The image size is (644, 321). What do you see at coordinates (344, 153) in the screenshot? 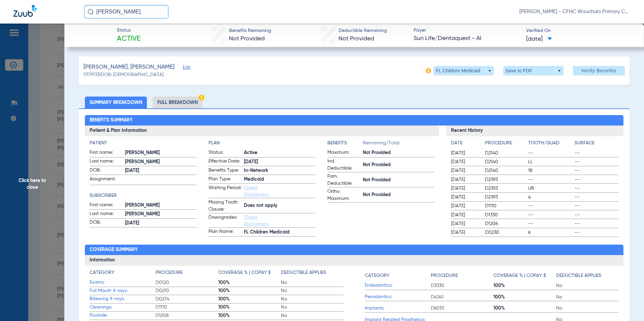
I see `span: Maximum:` at bounding box center [344, 153].